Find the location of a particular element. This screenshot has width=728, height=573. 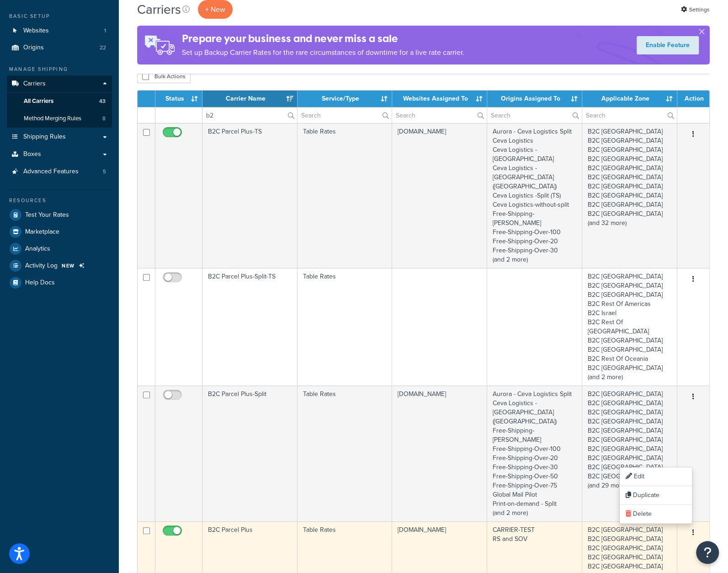

a: Origins 22 is located at coordinates (59, 47).